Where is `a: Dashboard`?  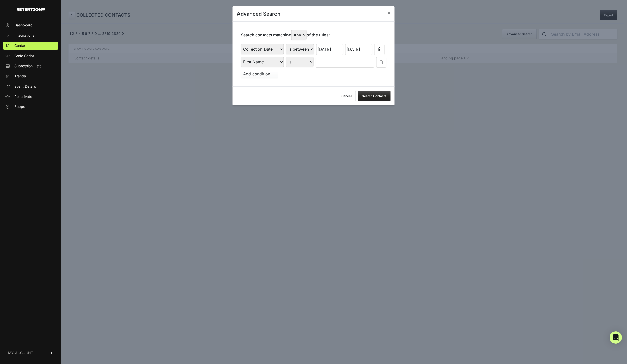
a: Dashboard is located at coordinates (31, 25).